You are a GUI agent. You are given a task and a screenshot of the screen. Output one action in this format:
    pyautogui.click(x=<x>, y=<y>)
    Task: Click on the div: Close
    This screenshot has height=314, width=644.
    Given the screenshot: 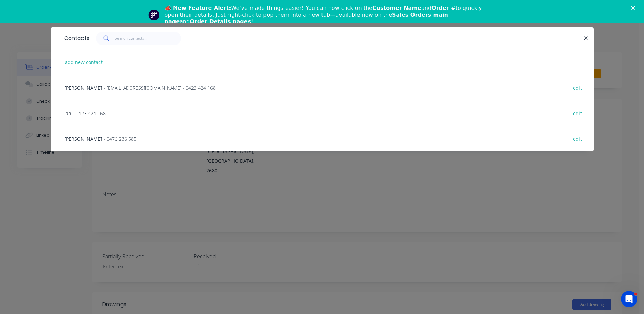 What is the action you would take?
    pyautogui.click(x=635, y=8)
    